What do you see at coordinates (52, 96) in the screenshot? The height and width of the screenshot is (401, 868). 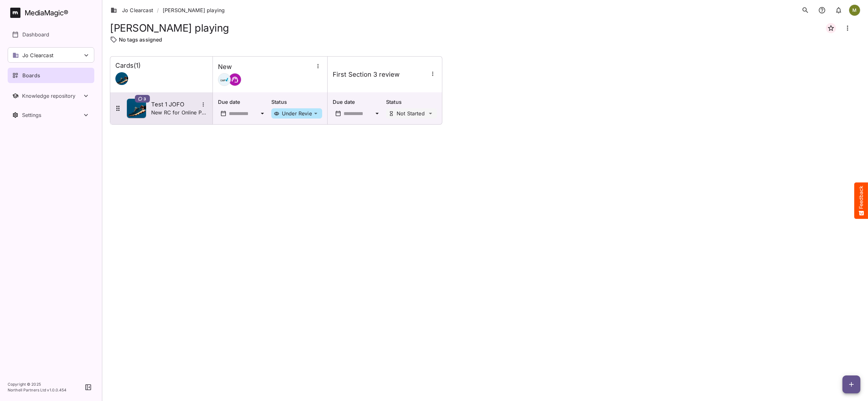 I see `div: Knowledge repository` at bounding box center [52, 96].